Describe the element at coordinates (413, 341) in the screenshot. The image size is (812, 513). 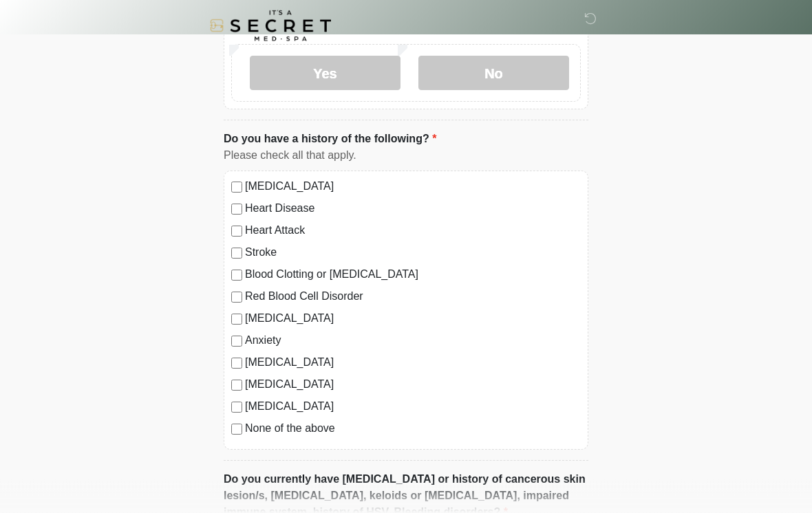
I see `label: Anxiety` at that location.